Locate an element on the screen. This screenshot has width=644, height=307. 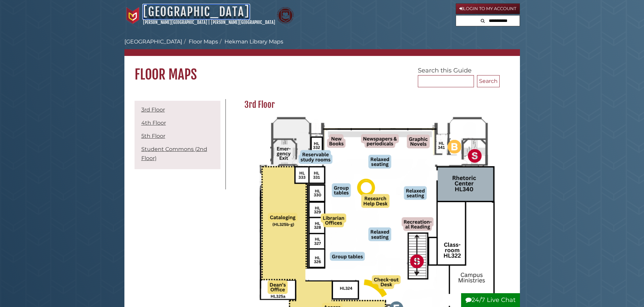
a: Floor Maps is located at coordinates (203, 42).